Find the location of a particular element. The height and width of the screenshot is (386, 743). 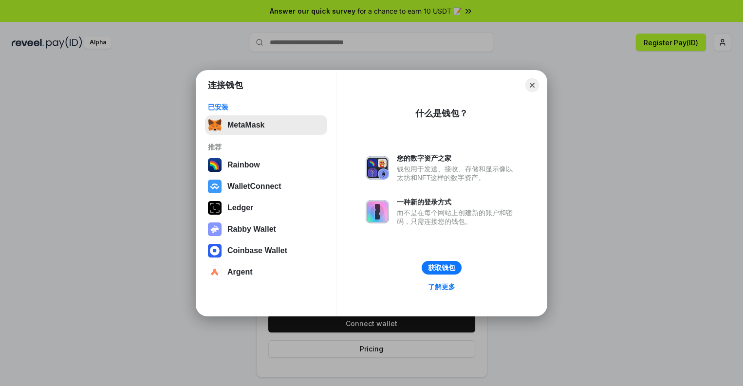

div: 已安装 is located at coordinates (266, 107).